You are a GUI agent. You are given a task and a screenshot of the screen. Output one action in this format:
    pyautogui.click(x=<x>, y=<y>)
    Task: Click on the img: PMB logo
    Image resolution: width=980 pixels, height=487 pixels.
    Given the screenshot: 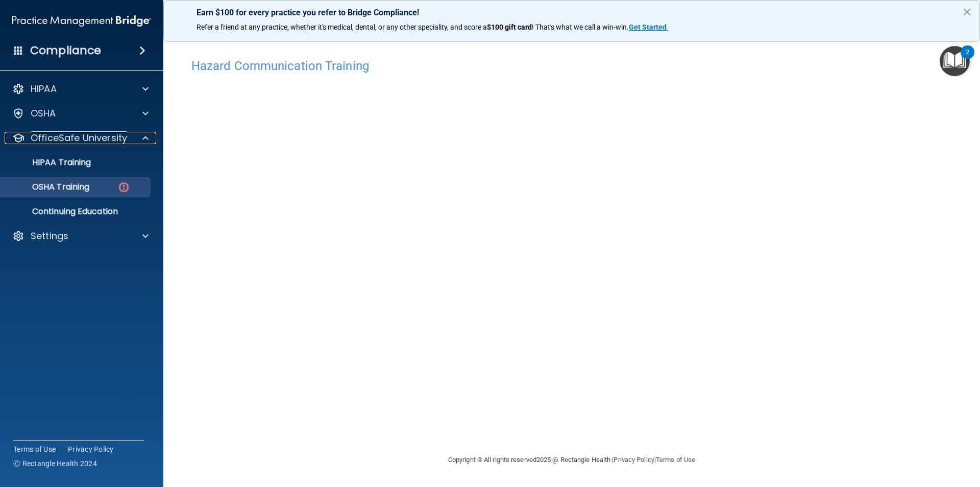 What is the action you would take?
    pyautogui.click(x=82, y=21)
    